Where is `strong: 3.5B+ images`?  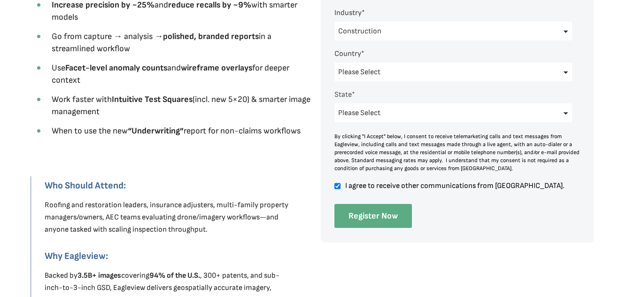
strong: 3.5B+ images is located at coordinates (99, 275).